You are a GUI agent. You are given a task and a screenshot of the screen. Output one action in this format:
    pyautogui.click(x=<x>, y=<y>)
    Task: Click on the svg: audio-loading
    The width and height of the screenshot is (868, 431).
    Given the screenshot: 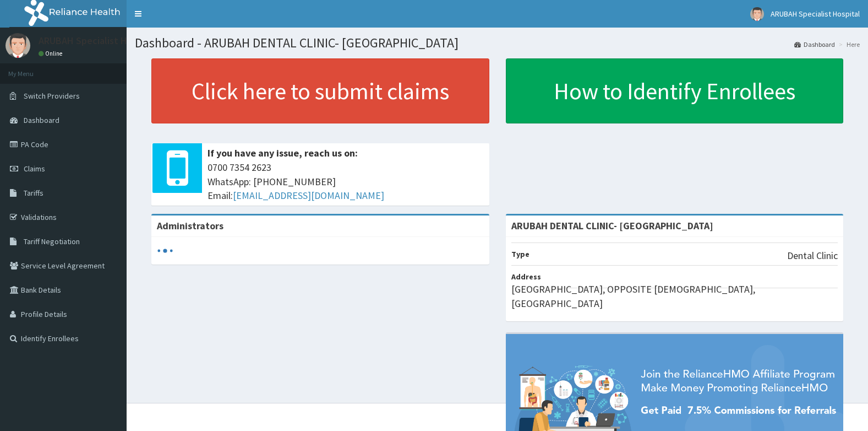 What is the action you would take?
    pyautogui.click(x=165, y=250)
    